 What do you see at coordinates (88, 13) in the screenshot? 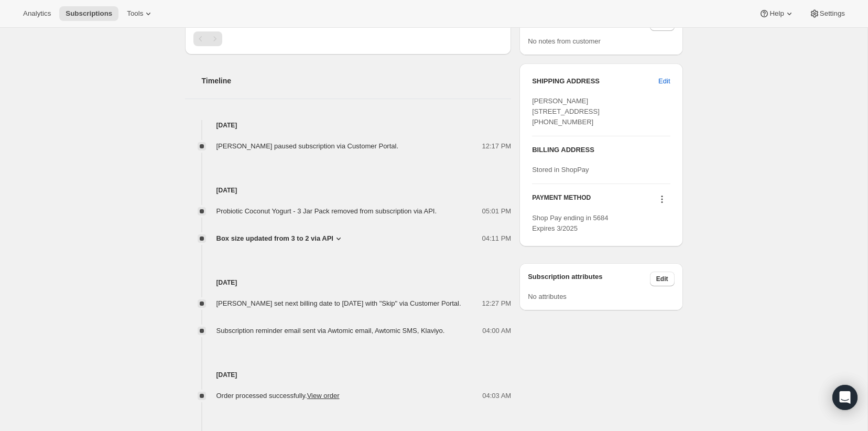
I see `span: Subscriptions` at bounding box center [88, 13].